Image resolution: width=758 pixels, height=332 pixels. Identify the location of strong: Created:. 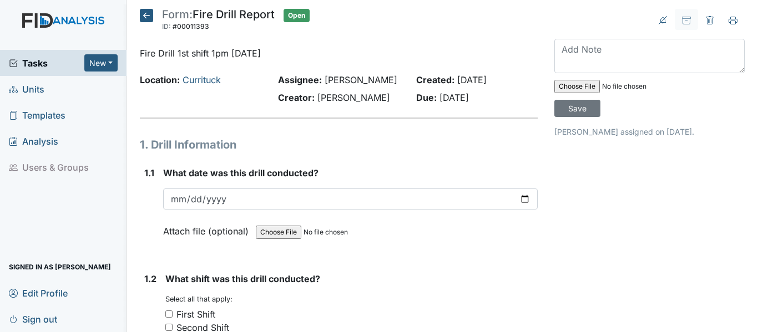
(435, 80).